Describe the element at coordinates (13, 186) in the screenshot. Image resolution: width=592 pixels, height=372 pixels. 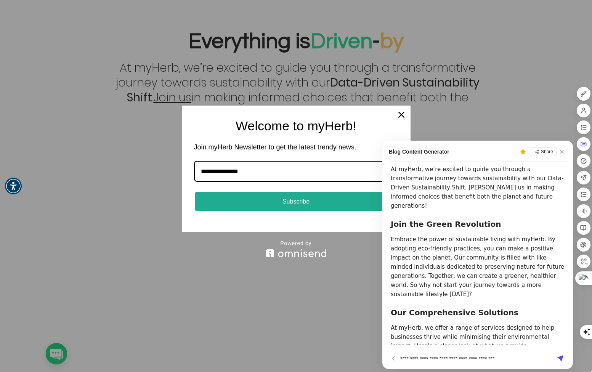
I see `div: Accessibility Menu` at that location.